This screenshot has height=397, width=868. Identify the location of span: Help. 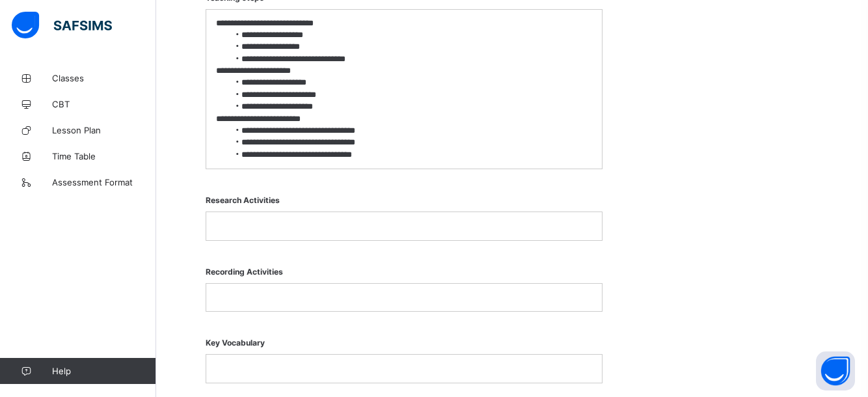
(103, 371).